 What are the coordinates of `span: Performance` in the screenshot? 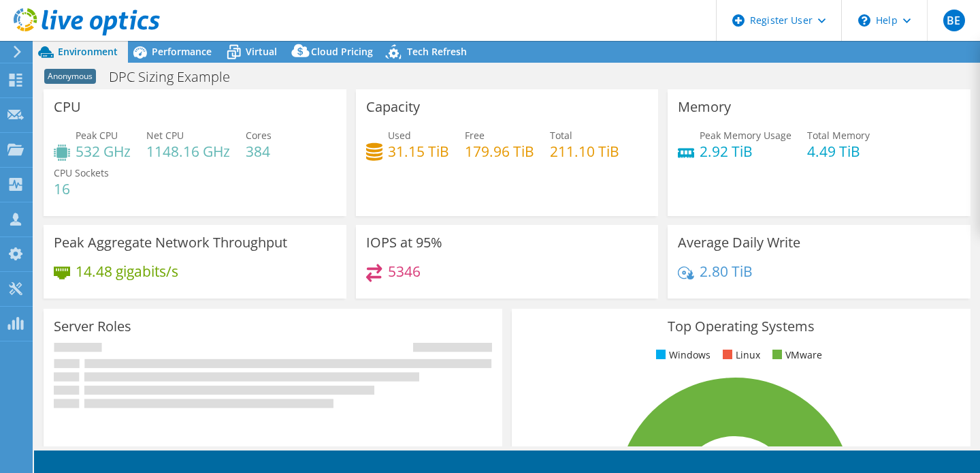 It's located at (182, 51).